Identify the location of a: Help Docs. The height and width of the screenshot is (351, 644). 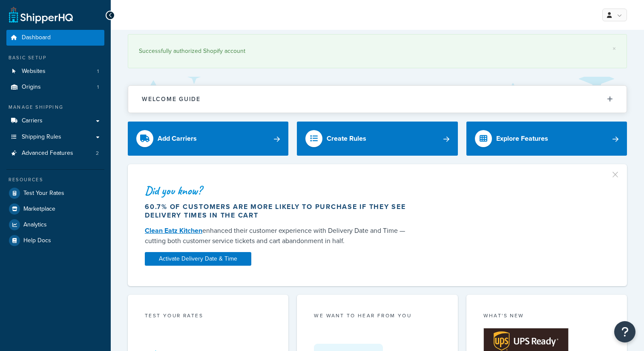
(55, 240).